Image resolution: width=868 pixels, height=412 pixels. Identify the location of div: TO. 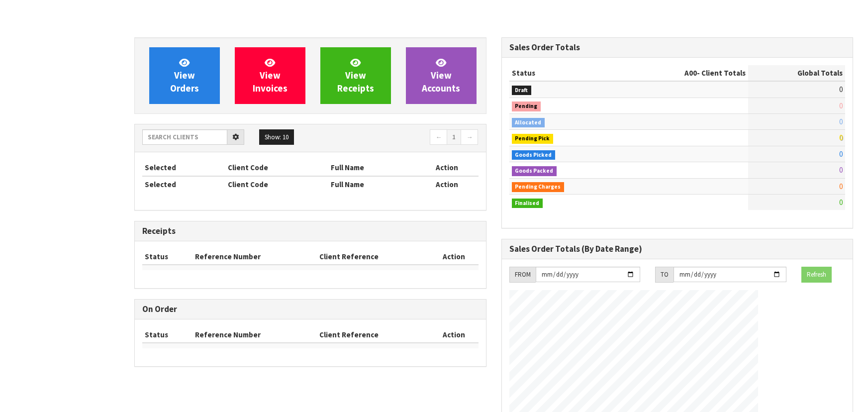
(664, 275).